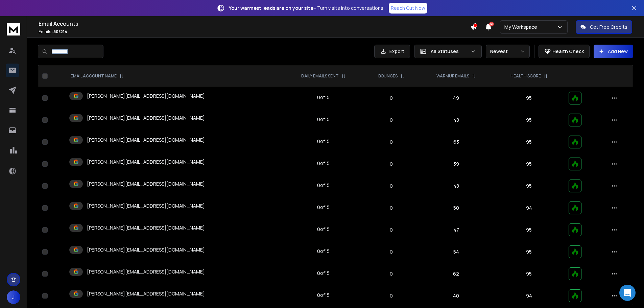 This screenshot has height=308, width=644. What do you see at coordinates (449, 51) in the screenshot?
I see `p: All Statuses` at bounding box center [449, 51].